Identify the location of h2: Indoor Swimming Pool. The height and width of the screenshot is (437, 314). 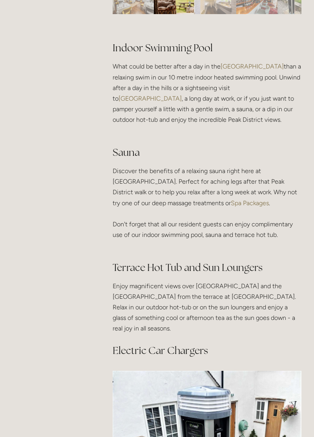
(207, 41).